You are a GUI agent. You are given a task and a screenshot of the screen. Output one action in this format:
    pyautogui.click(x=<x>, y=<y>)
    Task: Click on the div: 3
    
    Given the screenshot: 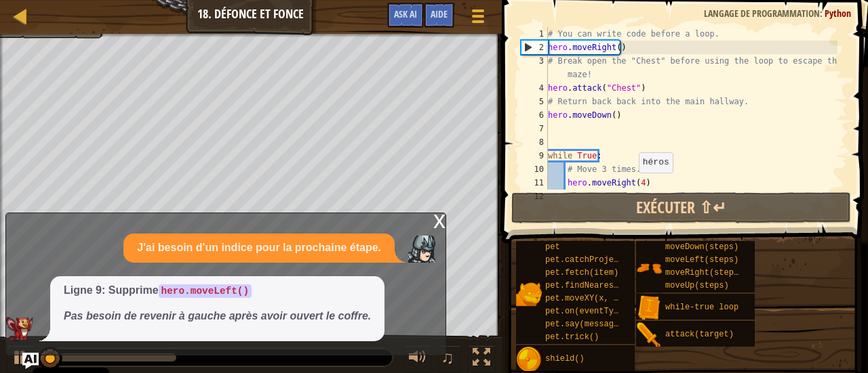 What is the action you would take?
    pyautogui.click(x=534, y=68)
    